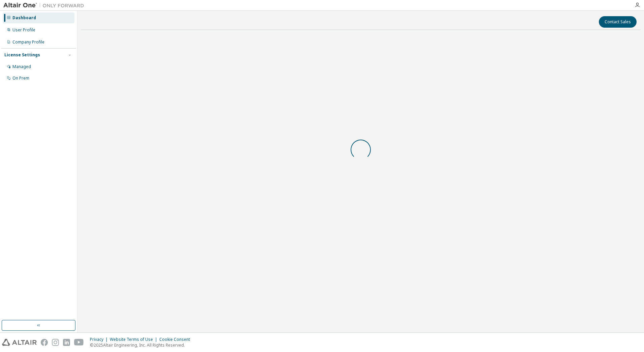 The height and width of the screenshot is (352, 644). Describe the element at coordinates (55, 342) in the screenshot. I see `img: instagram.svg` at that location.